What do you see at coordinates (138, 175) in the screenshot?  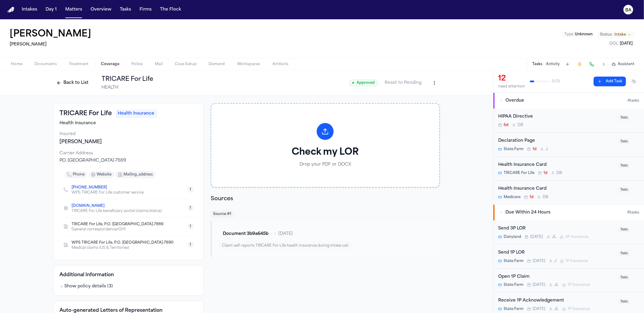 I see `span: mailing_address` at bounding box center [138, 175].